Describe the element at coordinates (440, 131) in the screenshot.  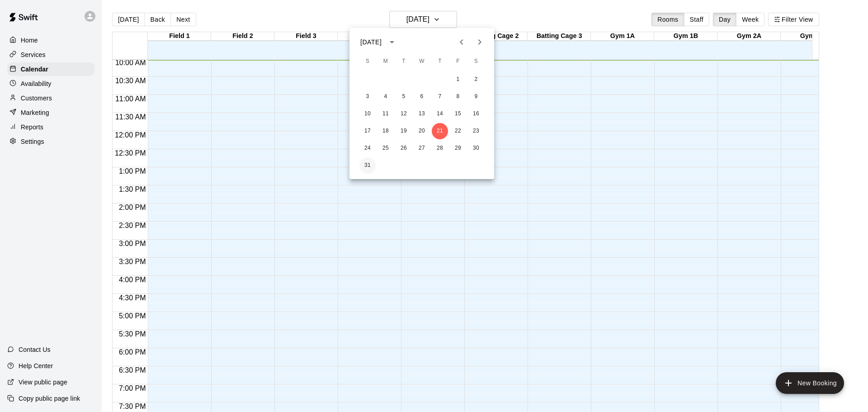
I see `button: 21` at that location.